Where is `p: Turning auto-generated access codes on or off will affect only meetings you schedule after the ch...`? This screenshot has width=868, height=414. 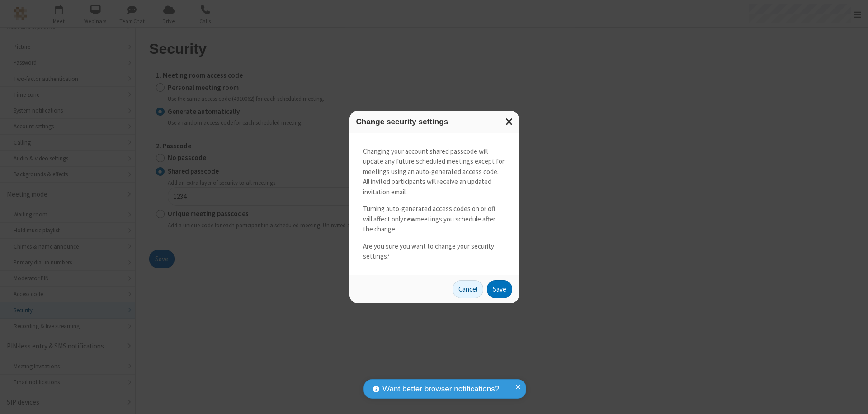 p: Turning auto-generated access codes on or off will affect only meetings you schedule after the ch... is located at coordinates (434, 219).